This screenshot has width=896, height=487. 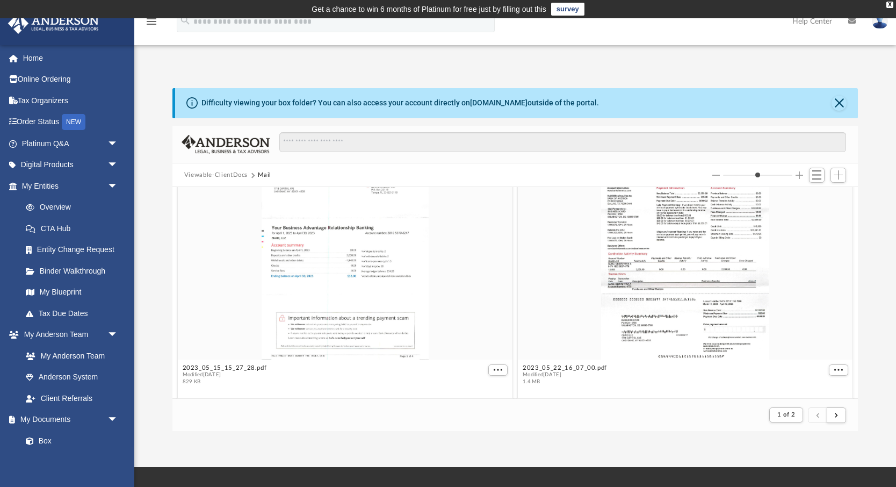 I want to click on span: 1 of 2, so click(x=786, y=414).